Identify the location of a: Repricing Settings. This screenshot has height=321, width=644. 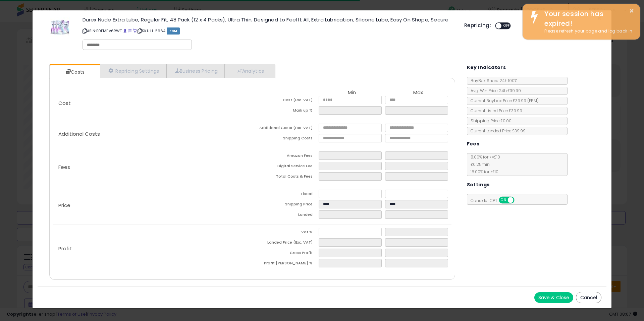
(133, 71).